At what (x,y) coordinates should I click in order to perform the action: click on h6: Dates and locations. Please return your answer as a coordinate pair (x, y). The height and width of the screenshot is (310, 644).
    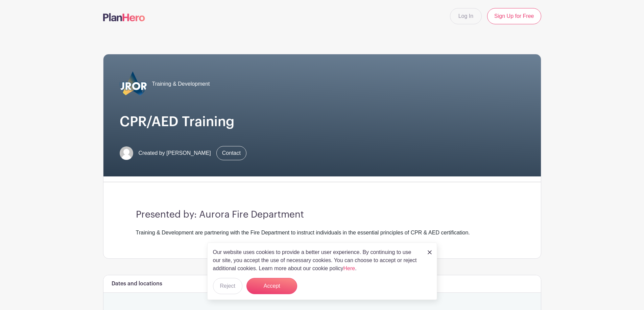
    Looking at the image, I should click on (137, 284).